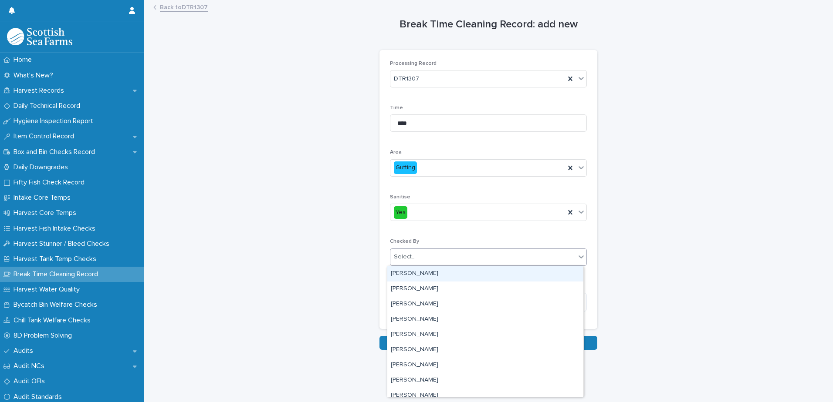  Describe the element at coordinates (57, 274) in the screenshot. I see `p: Break Time Cleaning Record` at that location.